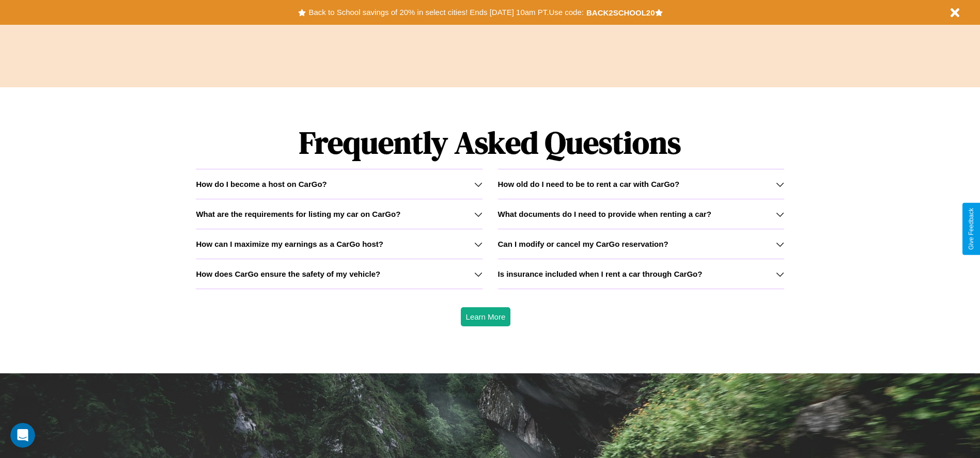 This screenshot has width=980, height=458. I want to click on button: Learn More, so click(485, 316).